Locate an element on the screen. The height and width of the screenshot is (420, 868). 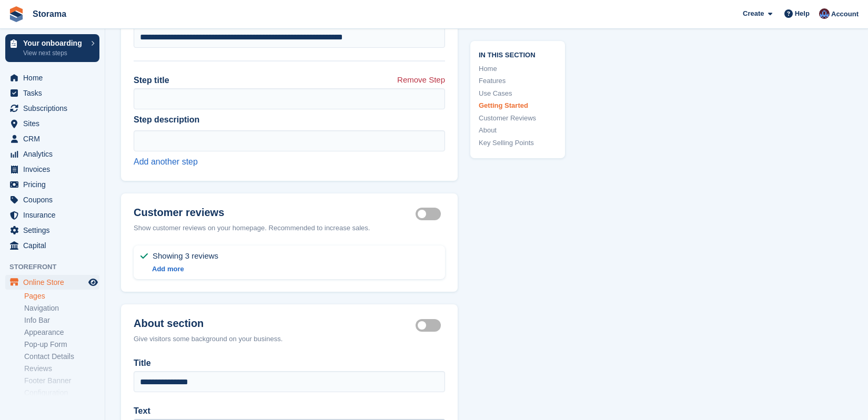
span: Help is located at coordinates (802, 14).